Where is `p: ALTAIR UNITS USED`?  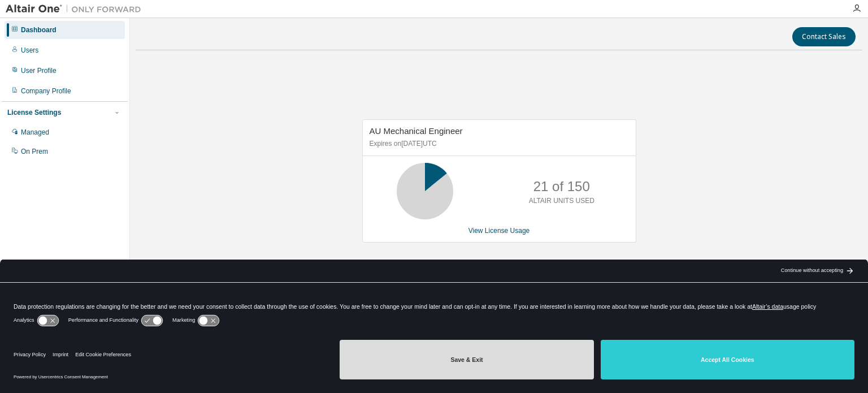
p: ALTAIR UNITS USED is located at coordinates (562, 201).